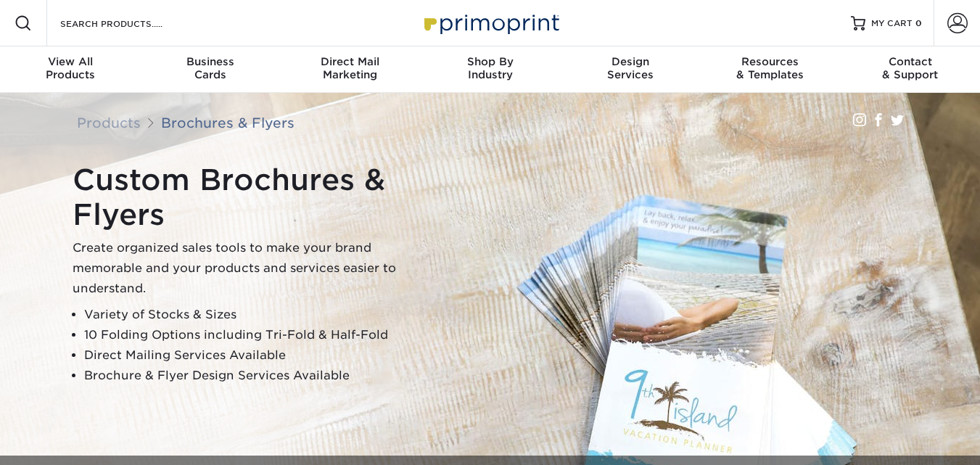 The width and height of the screenshot is (980, 465). I want to click on span: 0, so click(918, 23).